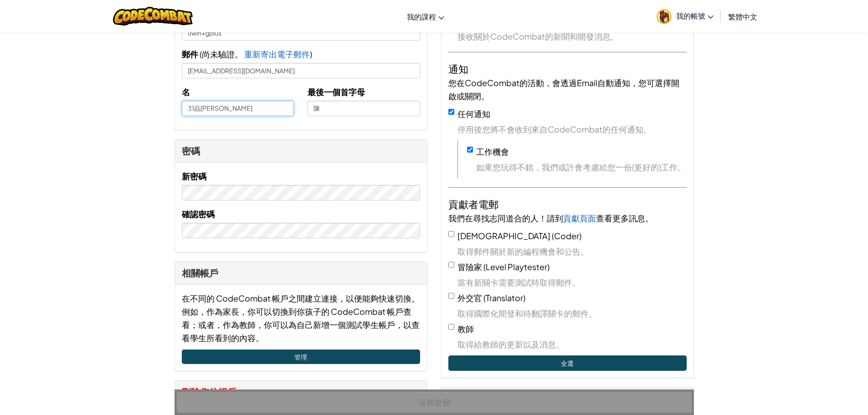 The image size is (868, 415). What do you see at coordinates (301, 318) in the screenshot?
I see `div: 在不同的 CodeCombat 帳戶之間建立連接，以便能夠快速切換。例如，作為家長，你可以切換到你孩子的 CodeCombat 帳戶查看；或者，作為教師，你可以為自己新增一個測試學生帳戶，以查看...` at bounding box center [301, 318].